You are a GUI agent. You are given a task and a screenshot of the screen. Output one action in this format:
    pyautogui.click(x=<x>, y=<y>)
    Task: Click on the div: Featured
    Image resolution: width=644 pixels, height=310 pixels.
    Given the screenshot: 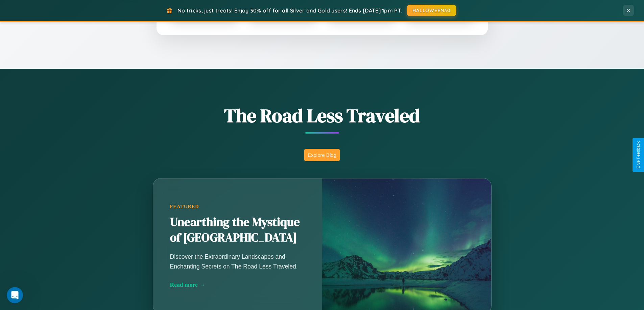 What is the action you would take?
    pyautogui.click(x=238, y=206)
    